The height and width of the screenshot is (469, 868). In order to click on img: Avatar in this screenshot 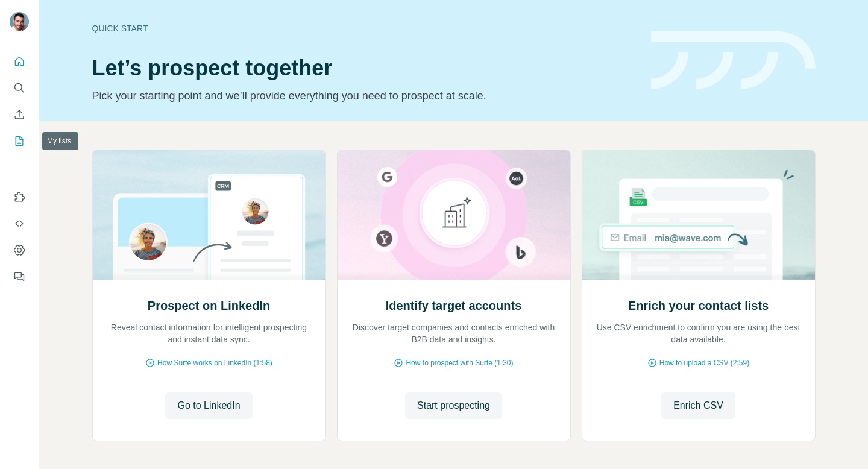, I will do `click(19, 21)`.